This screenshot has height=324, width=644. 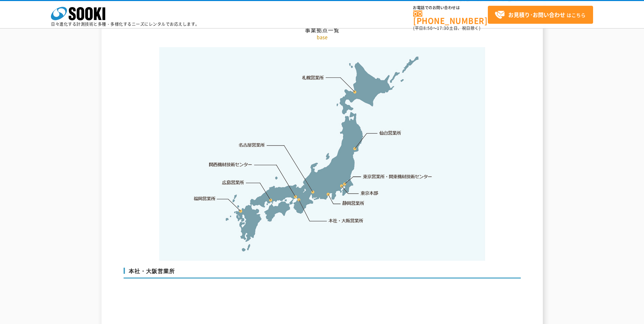 I want to click on a: 仙台営業所, so click(x=390, y=133).